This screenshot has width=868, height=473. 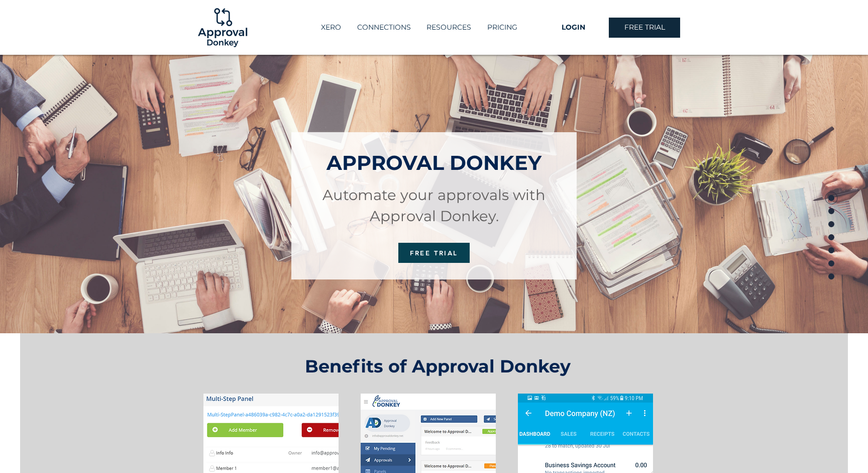 I want to click on span: Benefits of Approval Donkey, so click(x=437, y=366).